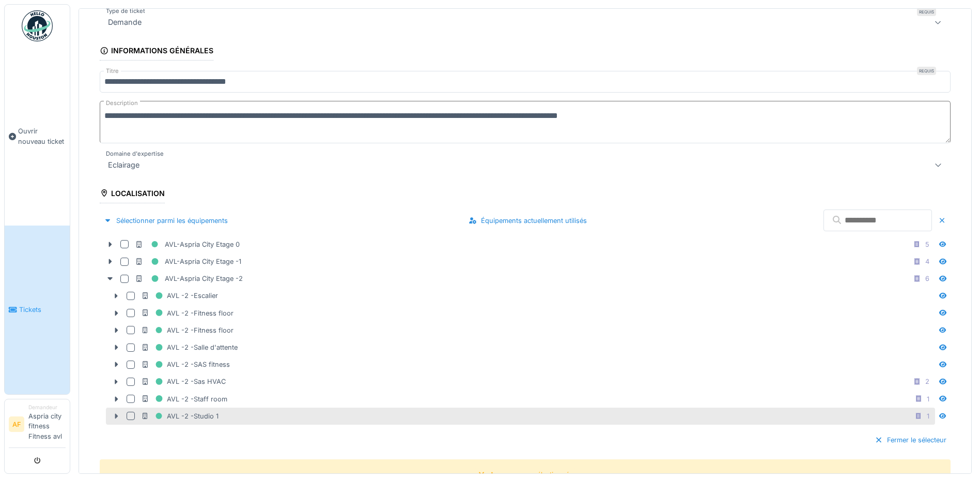  Describe the element at coordinates (37, 136) in the screenshot. I see `a: Ouvrir nouveau ticket` at that location.